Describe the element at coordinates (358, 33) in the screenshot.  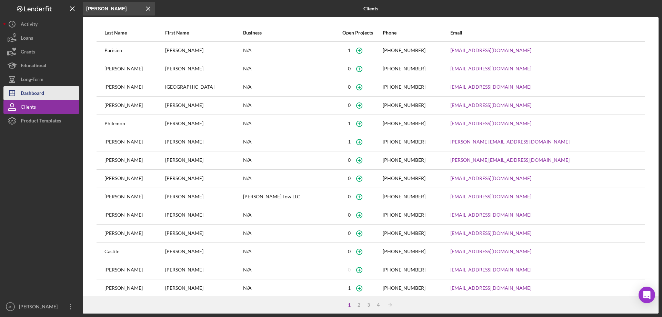
I see `div: Open Projects` at that location.